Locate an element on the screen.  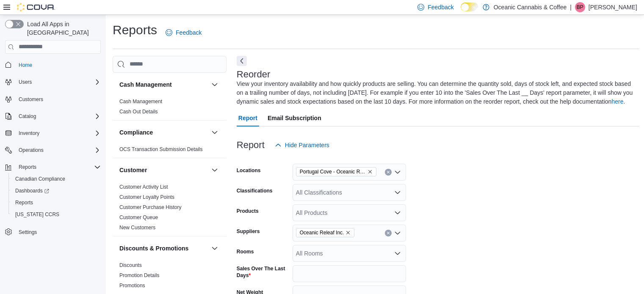
a: New Customers is located at coordinates (137, 228).